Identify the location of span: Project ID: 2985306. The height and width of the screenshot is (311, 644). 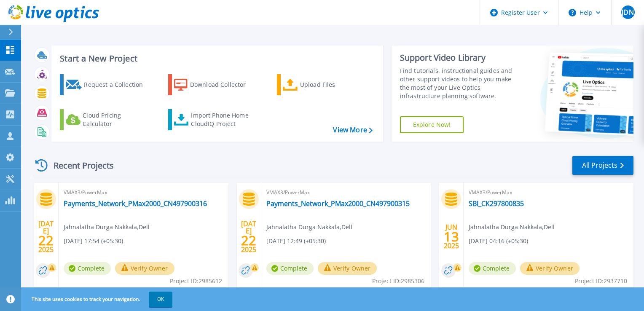
(399, 281).